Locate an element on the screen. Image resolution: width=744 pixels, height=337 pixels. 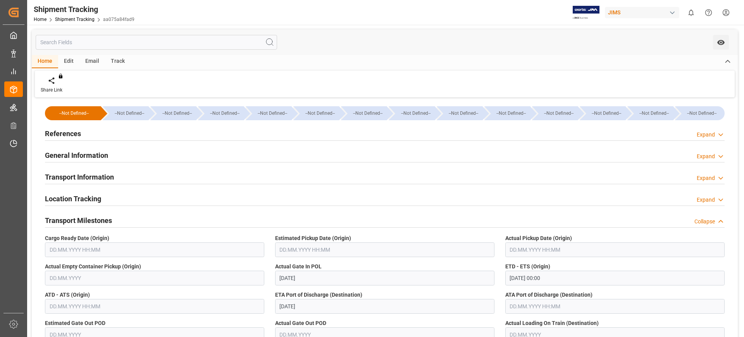
div: Collapse is located at coordinates (704, 221).